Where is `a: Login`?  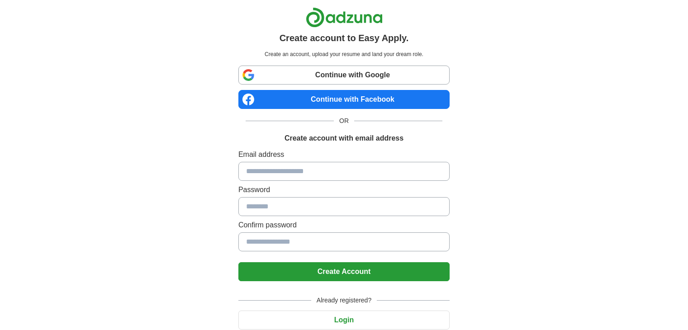
a: Login is located at coordinates (344, 320).